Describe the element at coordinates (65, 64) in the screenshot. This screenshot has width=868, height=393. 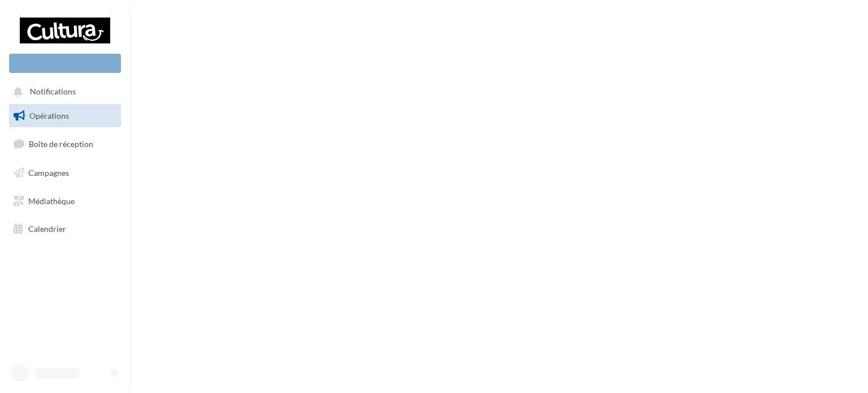
I see `div: Nouvelle campagne` at that location.